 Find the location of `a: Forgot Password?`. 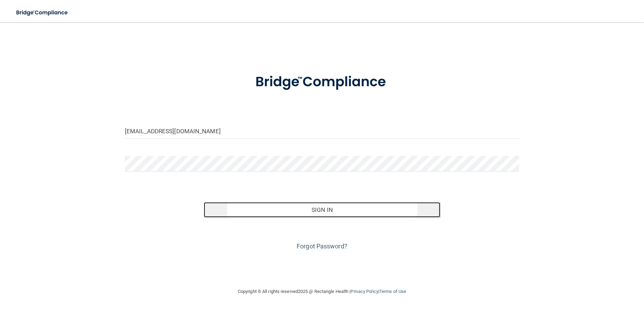

a: Forgot Password? is located at coordinates (322, 246).